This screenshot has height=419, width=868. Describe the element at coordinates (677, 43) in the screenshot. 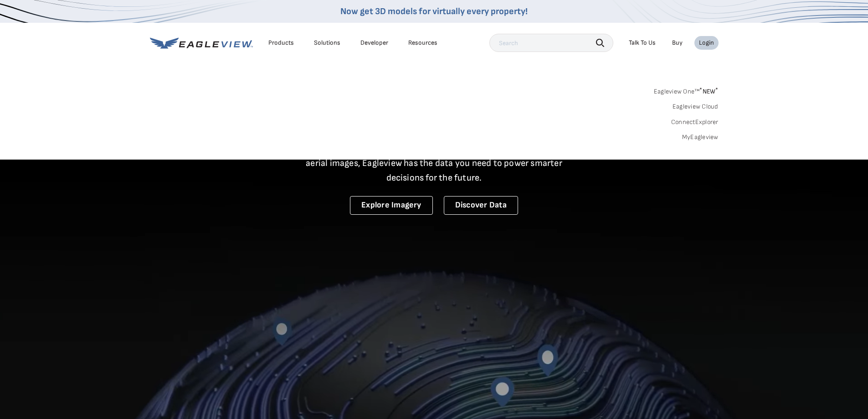

I see `a: Buy` at that location.